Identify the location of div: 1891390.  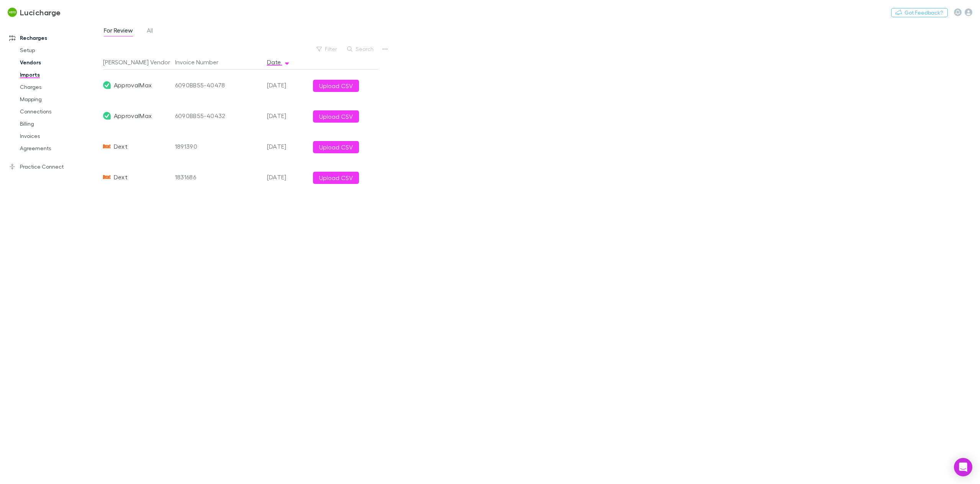
(218, 146).